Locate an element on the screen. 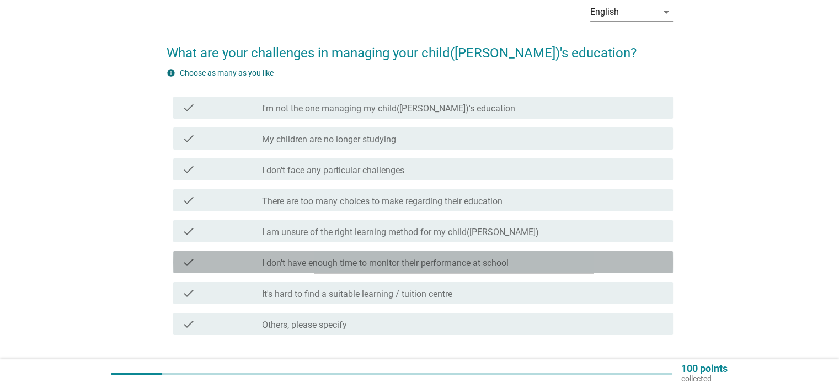 This screenshot has width=839, height=388. label: Others, please specify is located at coordinates (305, 325).